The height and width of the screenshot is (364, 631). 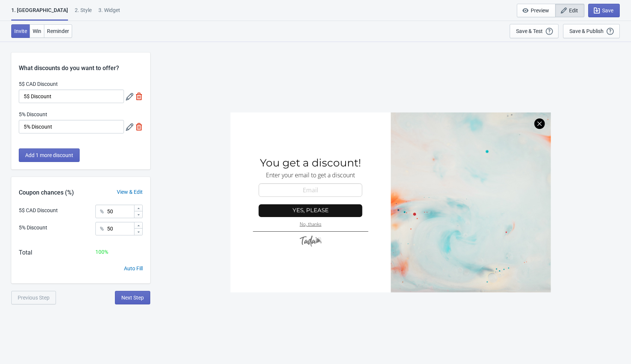 What do you see at coordinates (536, 11) in the screenshot?
I see `button: Preview` at bounding box center [536, 11].